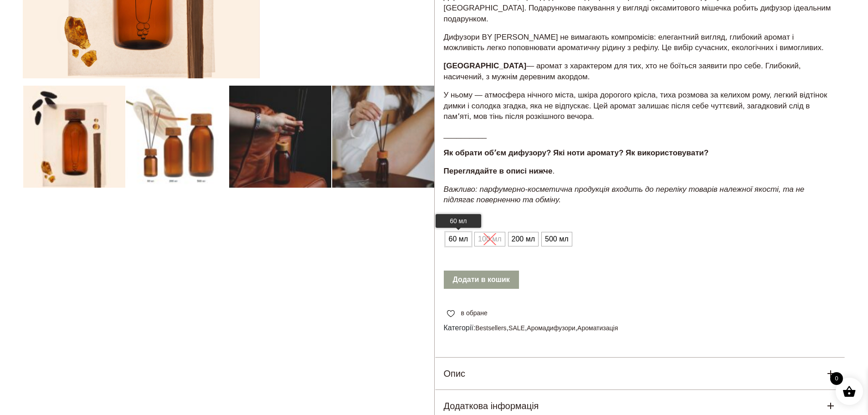  I want to click on p: — аромат з характером для тих, хто не боїться заявити про себе. Глибокий, насичений, з мужнім дер..., so click(640, 72).